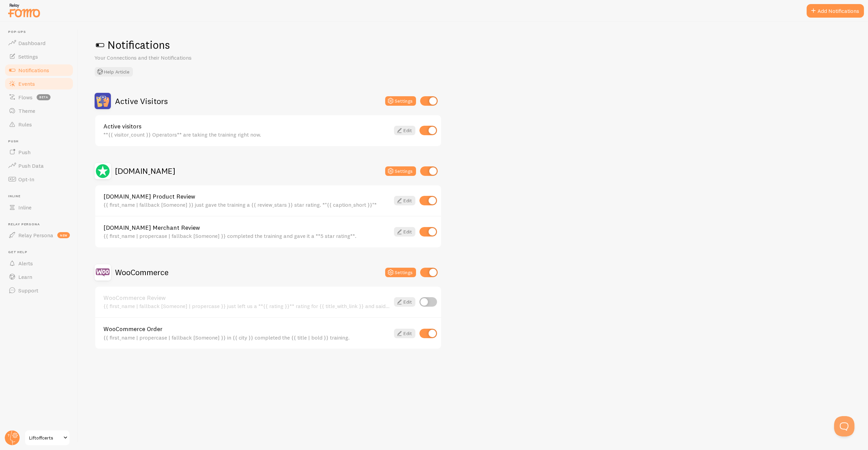 The width and height of the screenshot is (868, 450). What do you see at coordinates (39, 124) in the screenshot?
I see `a: Rules` at bounding box center [39, 124].